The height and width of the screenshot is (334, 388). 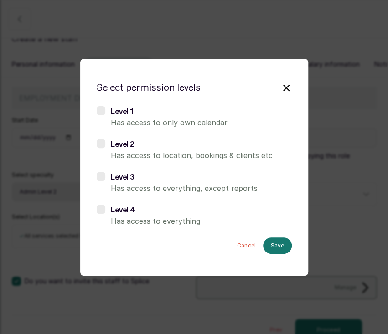 I want to click on h6: Level 4, so click(x=201, y=210).